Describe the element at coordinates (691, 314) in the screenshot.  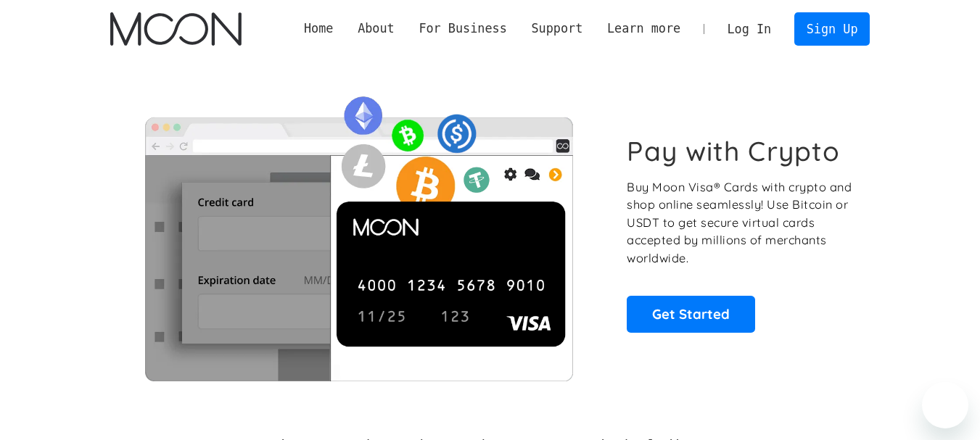
I see `a: Get Started` at that location.